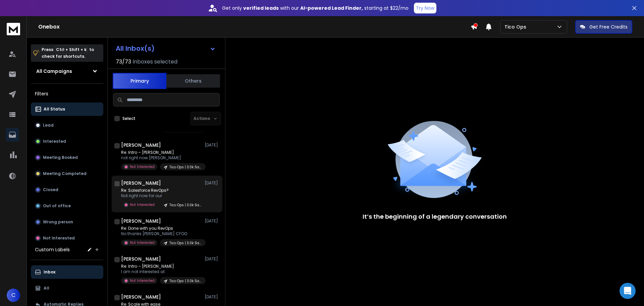 The width and height of the screenshot is (644, 306). Describe the element at coordinates (166, 48) in the screenshot. I see `button: All Inbox(s)` at that location.